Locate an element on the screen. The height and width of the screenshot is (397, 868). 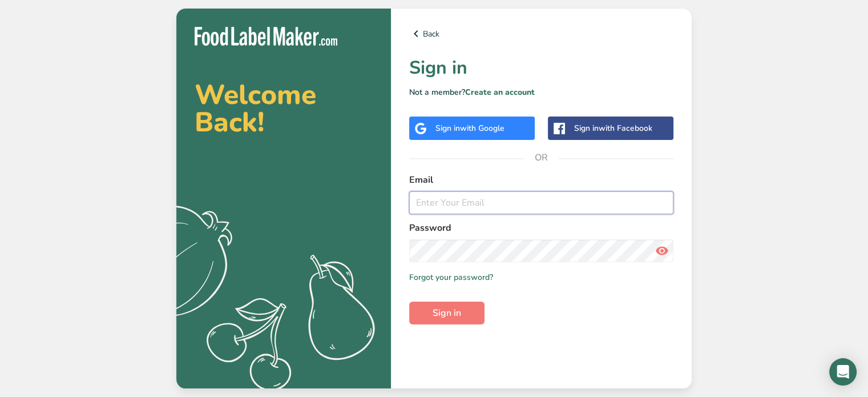
p: Not a member? is located at coordinates (541, 92).